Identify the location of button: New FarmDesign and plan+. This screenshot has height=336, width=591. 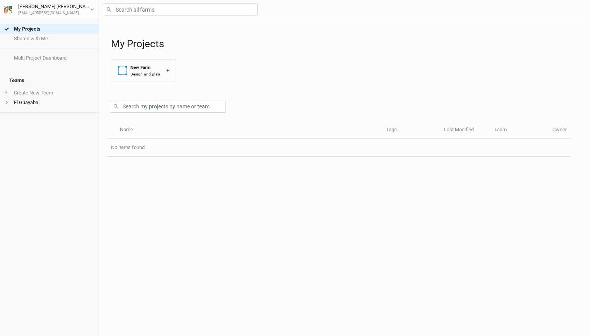
(143, 70).